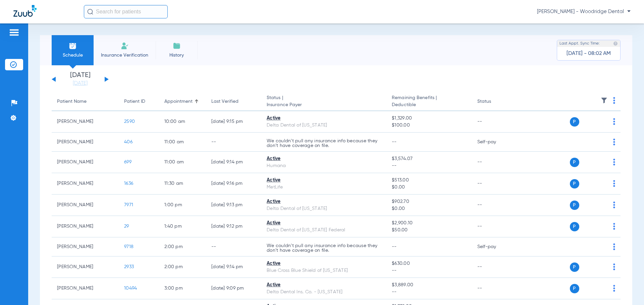  Describe the element at coordinates (615, 44) in the screenshot. I see `img: last sync help info` at that location.